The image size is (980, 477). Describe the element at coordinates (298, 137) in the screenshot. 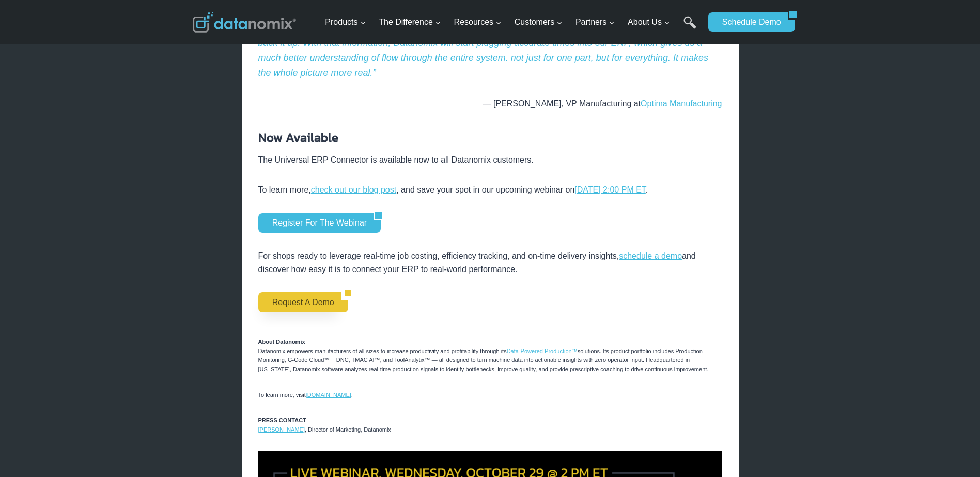

I see `strong: Now Available` at that location.